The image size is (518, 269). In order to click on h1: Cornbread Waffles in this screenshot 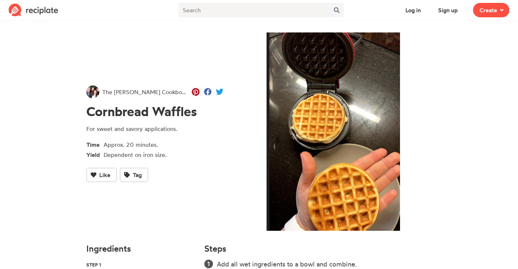, I will do `click(155, 111)`.